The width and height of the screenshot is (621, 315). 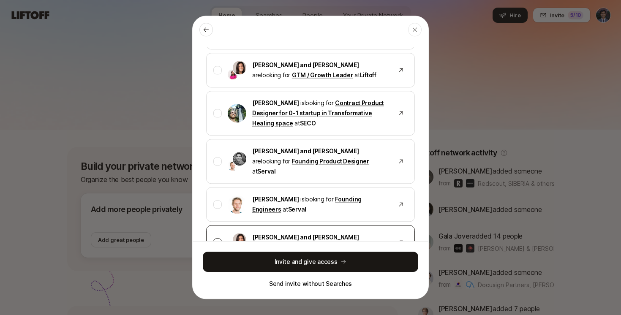 I want to click on img: Emma Frane, so click(x=233, y=74).